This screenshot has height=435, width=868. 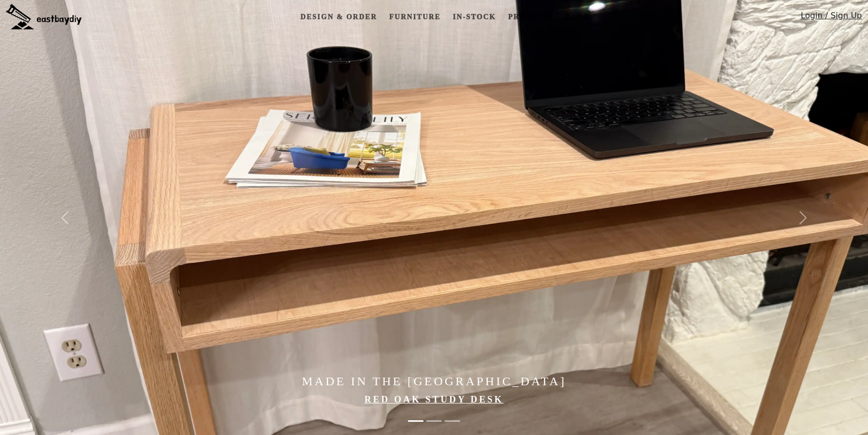 What do you see at coordinates (530, 16) in the screenshot?
I see `a: Projects` at bounding box center [530, 16].